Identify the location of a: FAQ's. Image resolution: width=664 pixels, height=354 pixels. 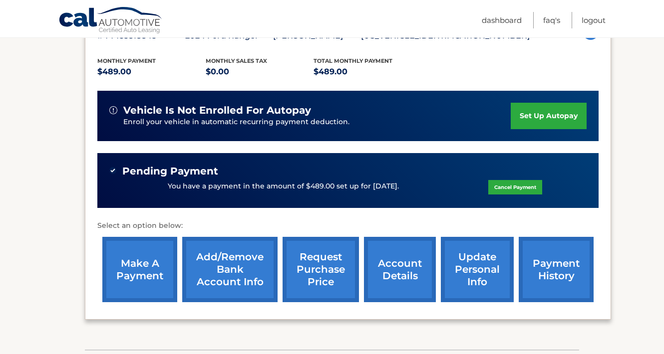
(552, 20).